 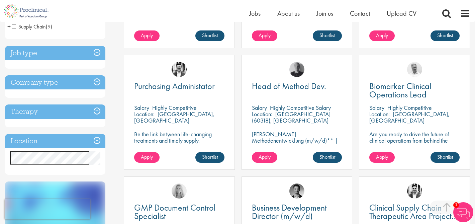 I want to click on a: Clinical Supply Chain Therapeutic Area Project Manager, so click(x=414, y=212).